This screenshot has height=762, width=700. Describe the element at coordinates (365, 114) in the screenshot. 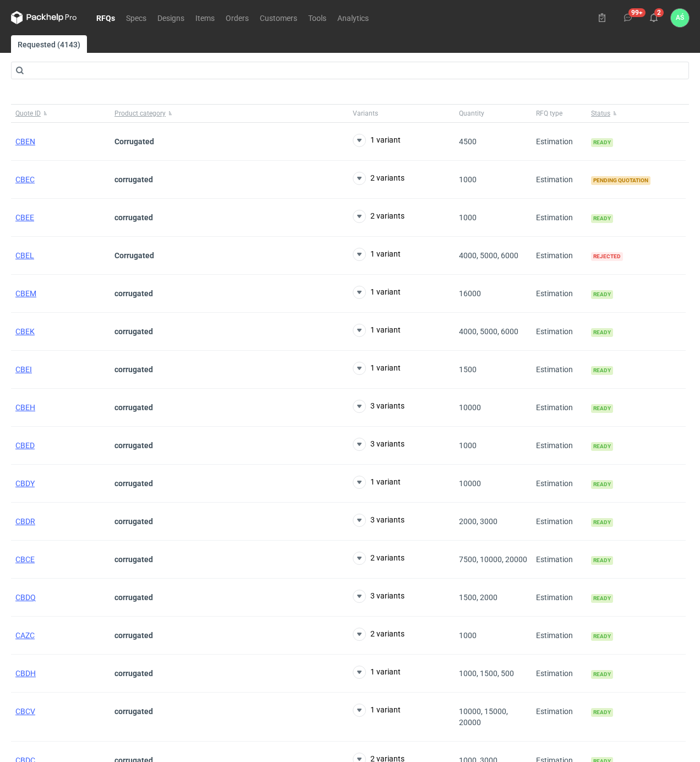

I see `span: Variants` at that location.